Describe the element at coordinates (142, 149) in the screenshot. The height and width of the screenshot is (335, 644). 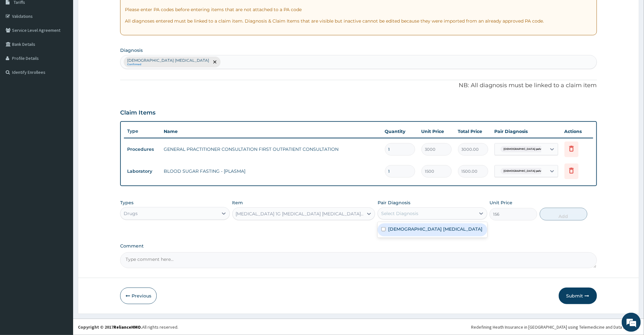
I see `td: Procedures` at that location.